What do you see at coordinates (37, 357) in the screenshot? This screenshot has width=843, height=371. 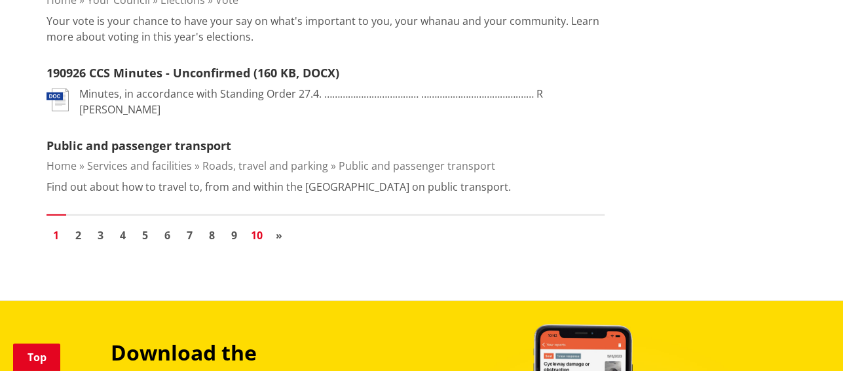 I see `a: Top` at bounding box center [37, 357].